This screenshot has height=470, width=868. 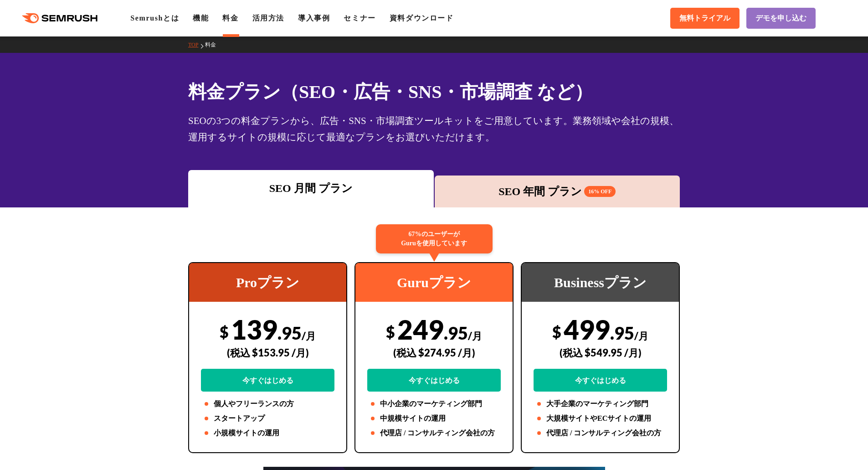 I want to click on li: 小規模サイトの運用, so click(x=268, y=433).